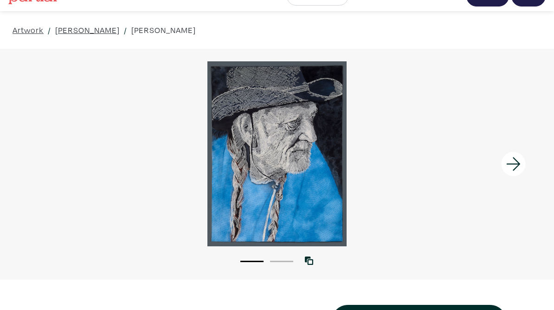 This screenshot has height=310, width=554. What do you see at coordinates (282, 261) in the screenshot?
I see `button: 2 of 2` at bounding box center [282, 261].